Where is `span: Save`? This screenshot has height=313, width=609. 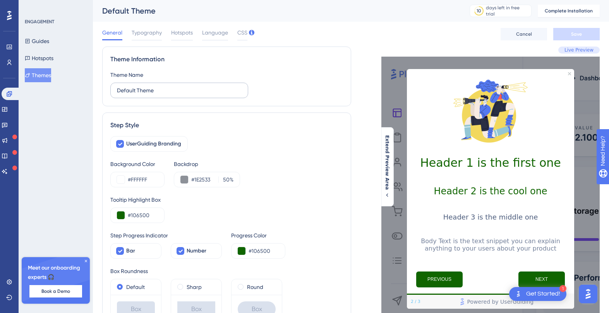
span: Save is located at coordinates (577, 34).